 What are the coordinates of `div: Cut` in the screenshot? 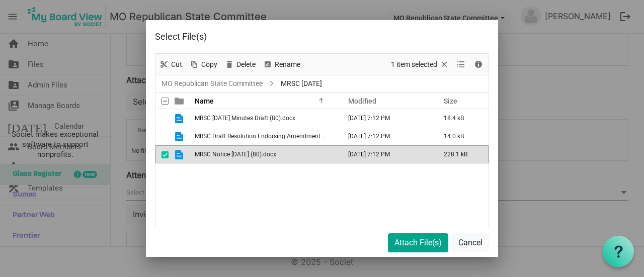 It's located at (171, 64).